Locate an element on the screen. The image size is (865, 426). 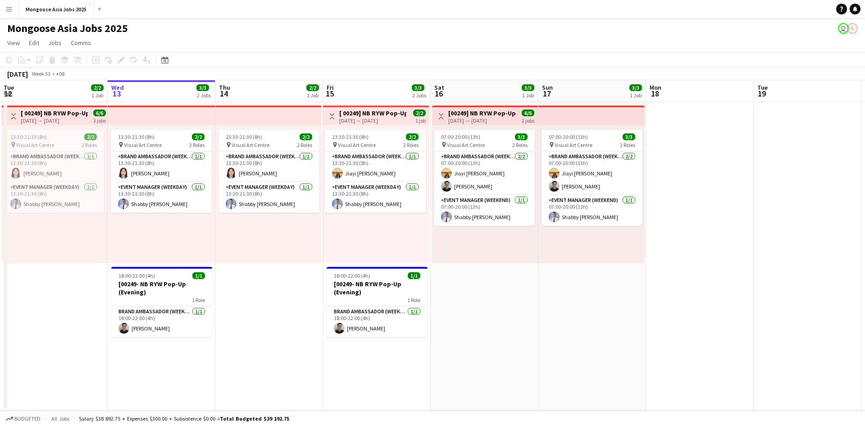
app-user-avatar: Adriana Ghazali is located at coordinates (843, 28).